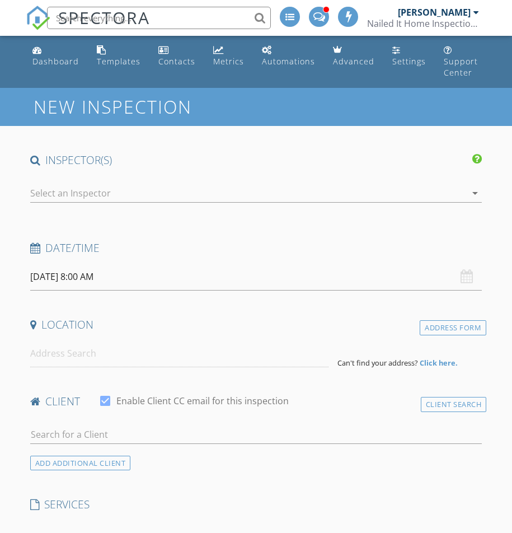 This screenshot has width=512, height=533. What do you see at coordinates (409, 61) in the screenshot?
I see `div: Settings` at bounding box center [409, 61].